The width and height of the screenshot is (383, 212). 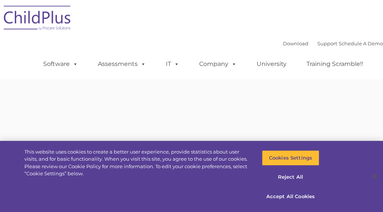 I want to click on a: Software, so click(x=60, y=64).